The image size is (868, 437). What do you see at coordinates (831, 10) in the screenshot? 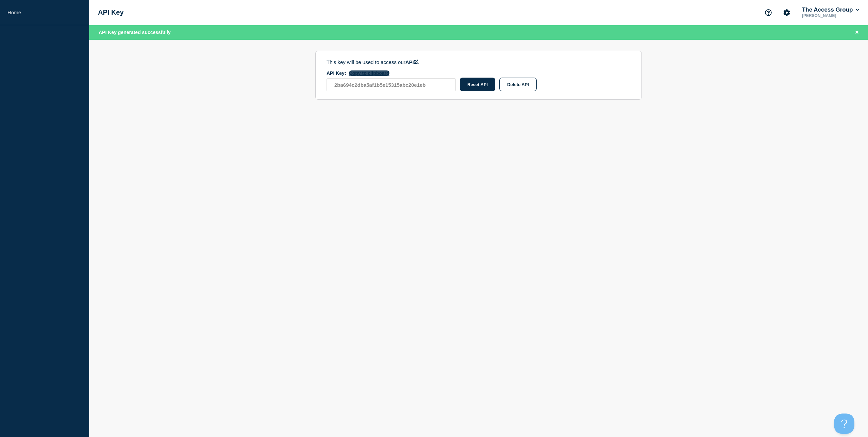
I see `button: The Access Group` at bounding box center [831, 10].